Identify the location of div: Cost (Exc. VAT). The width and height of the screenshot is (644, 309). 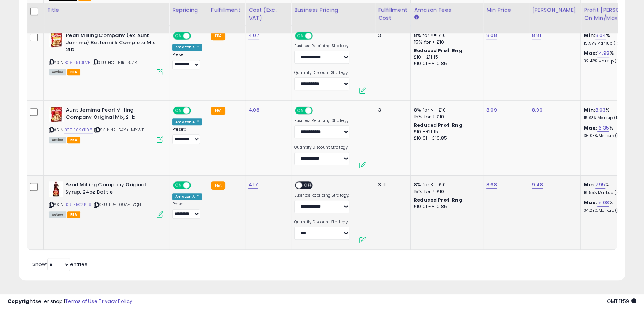
(268, 14).